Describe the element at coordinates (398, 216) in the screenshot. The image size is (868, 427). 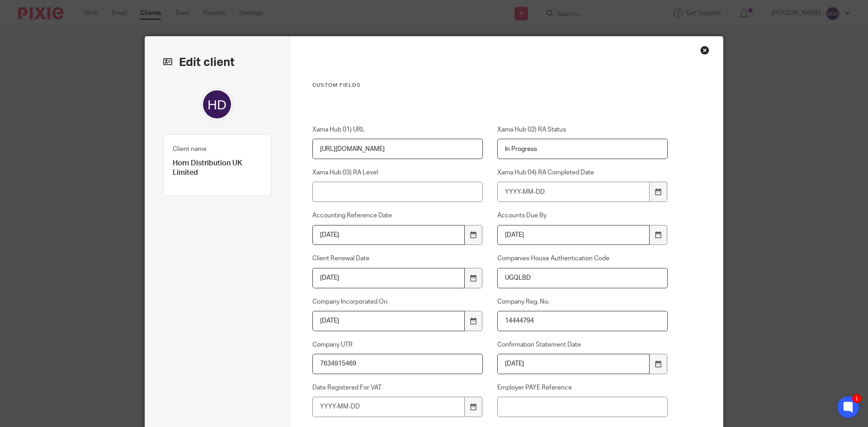
I see `label: Accounting Reference Date` at that location.